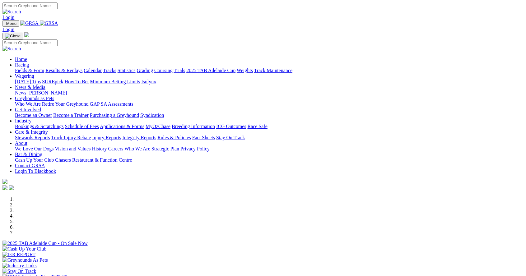  Describe the element at coordinates (211, 70) in the screenshot. I see `a: 2025 TAB Adelaide Cup` at that location.